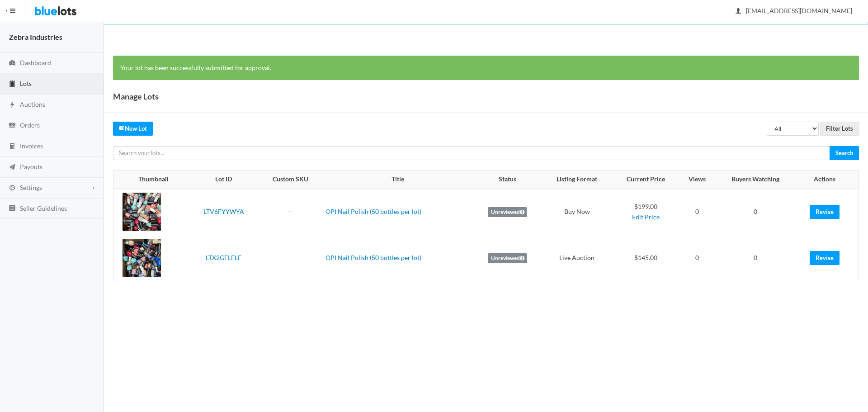 The width and height of the screenshot is (868, 412). Describe the element at coordinates (26, 83) in the screenshot. I see `span: Lots` at that location.